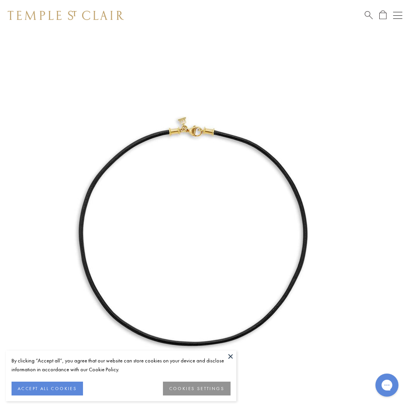  Describe the element at coordinates (369, 15) in the screenshot. I see `a: Search` at that location.